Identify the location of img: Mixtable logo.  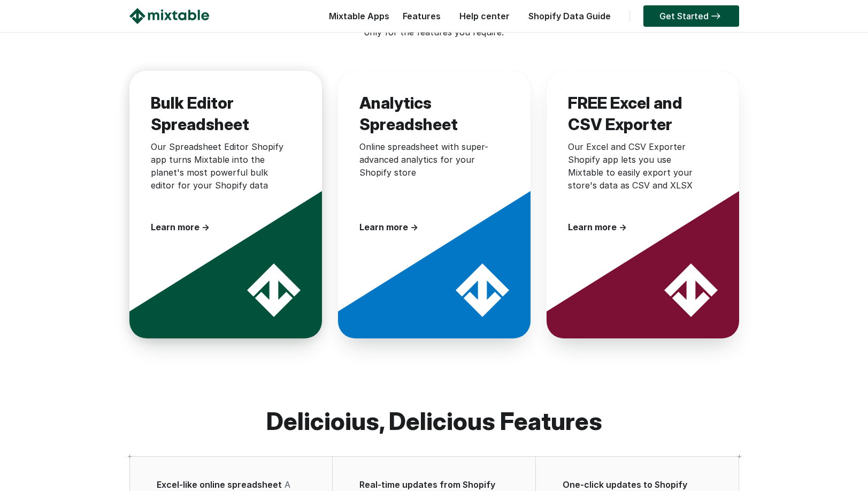
(169, 16).